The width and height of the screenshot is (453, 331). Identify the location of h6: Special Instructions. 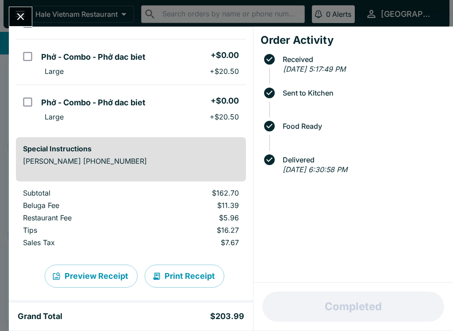
(131, 148).